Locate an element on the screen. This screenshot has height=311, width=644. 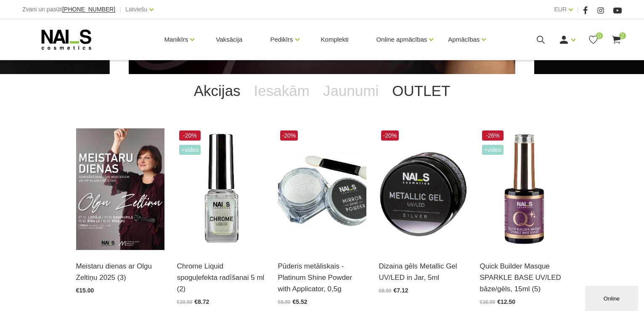
img: Metallic Gel UV/LED ir intensīvi pigmentets metala dizaina gēls, kas palīdz radīt reljefu zīmējum... is located at coordinates (423, 189).